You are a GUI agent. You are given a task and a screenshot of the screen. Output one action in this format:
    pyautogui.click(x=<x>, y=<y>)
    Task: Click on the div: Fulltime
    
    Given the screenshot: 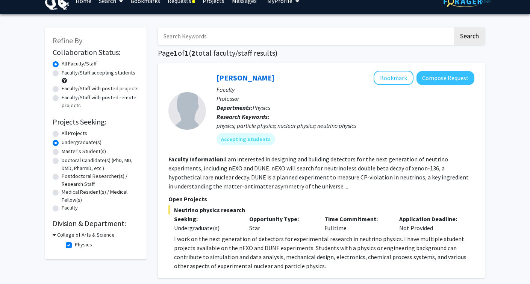 What is the action you would take?
    pyautogui.click(x=356, y=223)
    